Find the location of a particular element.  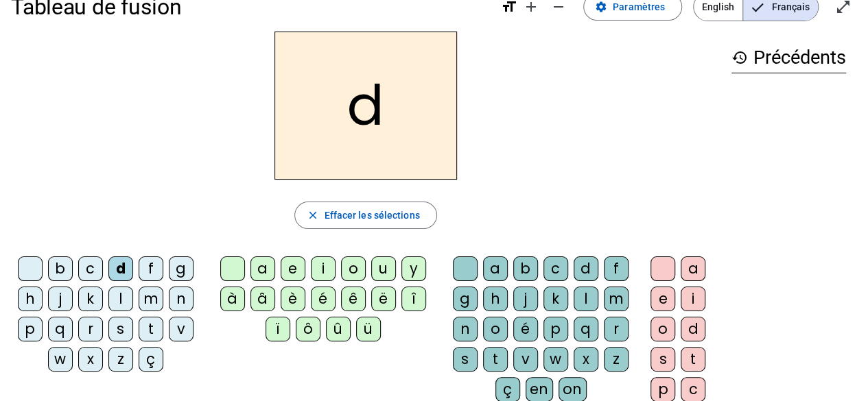

mat-icon: history is located at coordinates (739, 58).